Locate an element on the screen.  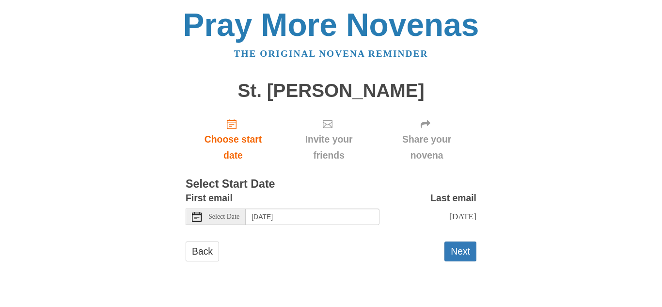
label: First email is located at coordinates (209, 198).